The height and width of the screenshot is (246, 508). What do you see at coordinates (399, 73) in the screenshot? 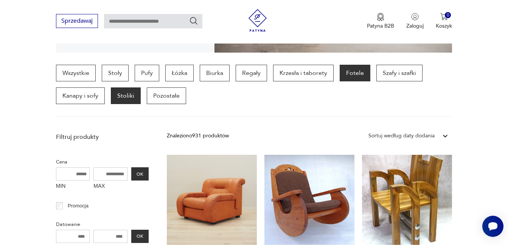
I see `a: Szafy i szafki` at bounding box center [399, 73].